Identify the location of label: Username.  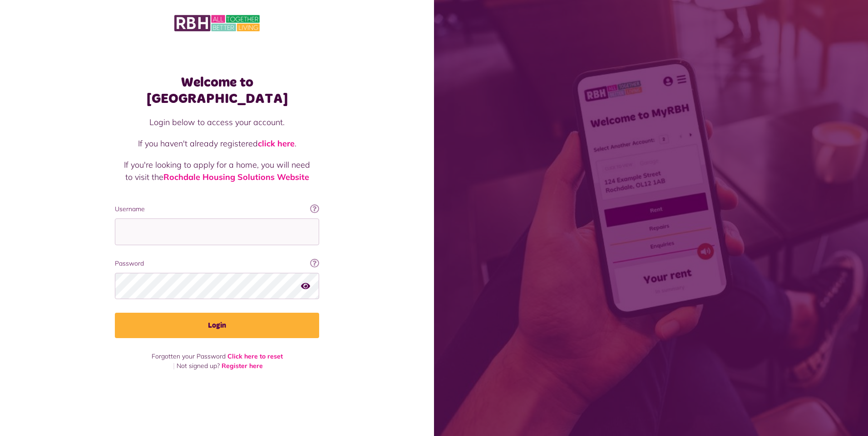
(217, 209).